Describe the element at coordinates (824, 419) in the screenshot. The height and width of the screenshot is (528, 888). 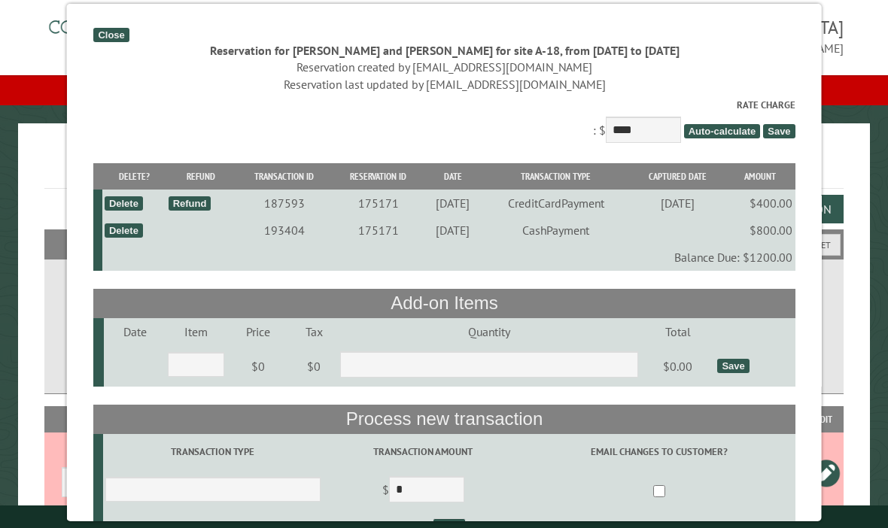
I see `th: Edit` at that location.